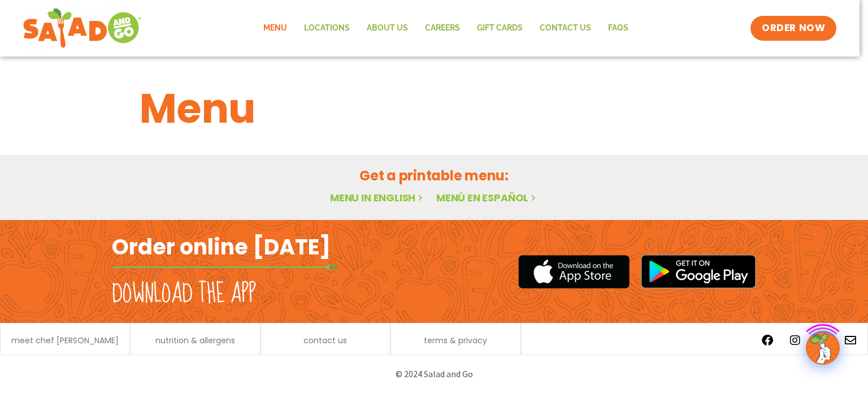  What do you see at coordinates (184, 294) in the screenshot?
I see `h2: Download the app` at bounding box center [184, 294].